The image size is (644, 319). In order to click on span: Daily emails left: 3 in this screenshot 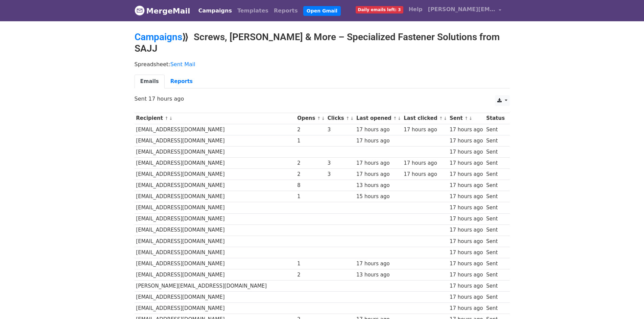, I will do `click(379, 10)`.